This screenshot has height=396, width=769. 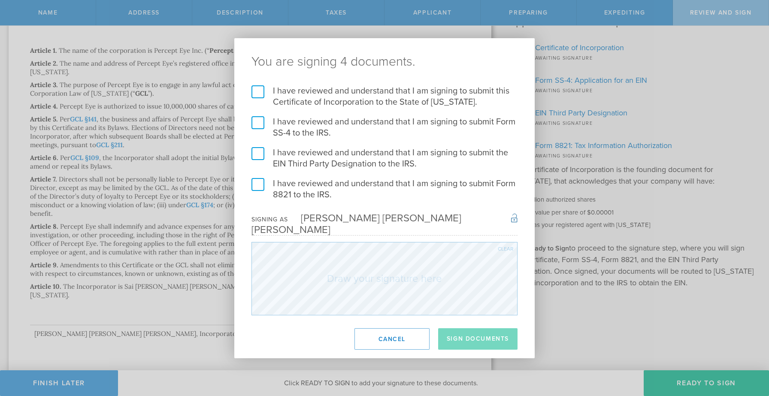 What do you see at coordinates (748, 350) in the screenshot?
I see `div: Chat Widget` at bounding box center [748, 350].